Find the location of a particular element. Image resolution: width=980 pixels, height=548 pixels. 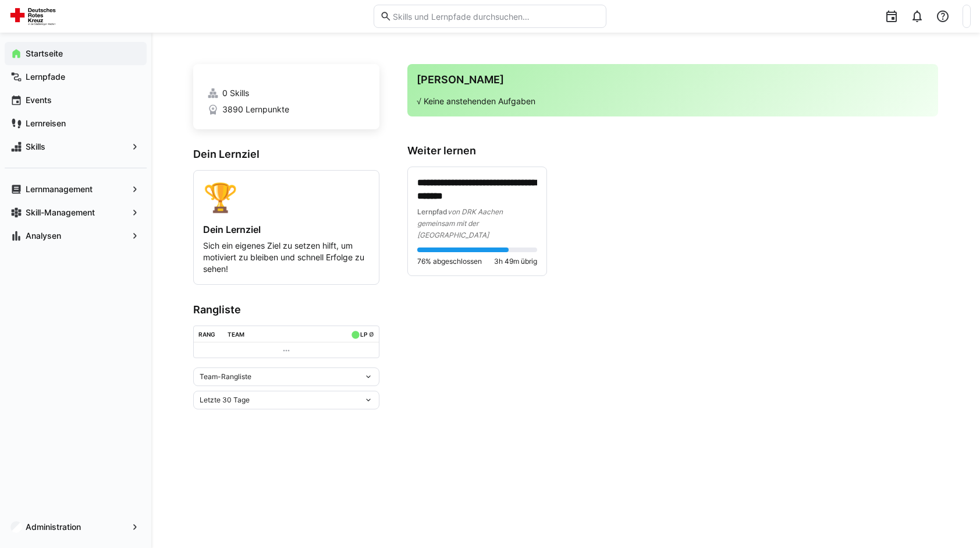

span: Lernpfad is located at coordinates (433, 211).